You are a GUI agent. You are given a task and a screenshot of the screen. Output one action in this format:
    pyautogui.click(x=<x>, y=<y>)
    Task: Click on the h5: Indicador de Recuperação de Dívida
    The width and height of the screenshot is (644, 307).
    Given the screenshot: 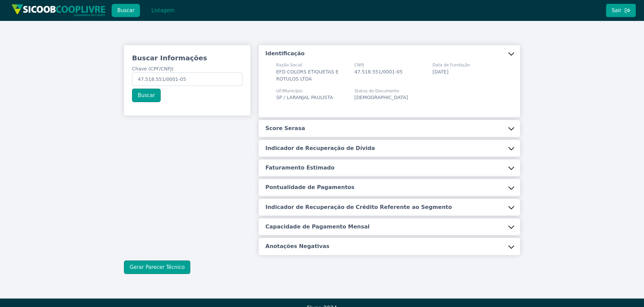 What is the action you would take?
    pyautogui.click(x=320, y=148)
    